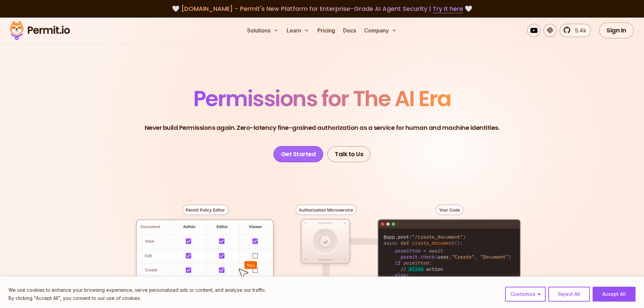 This screenshot has width=644, height=308. What do you see at coordinates (570, 294) in the screenshot?
I see `button: Reject All` at bounding box center [570, 294].